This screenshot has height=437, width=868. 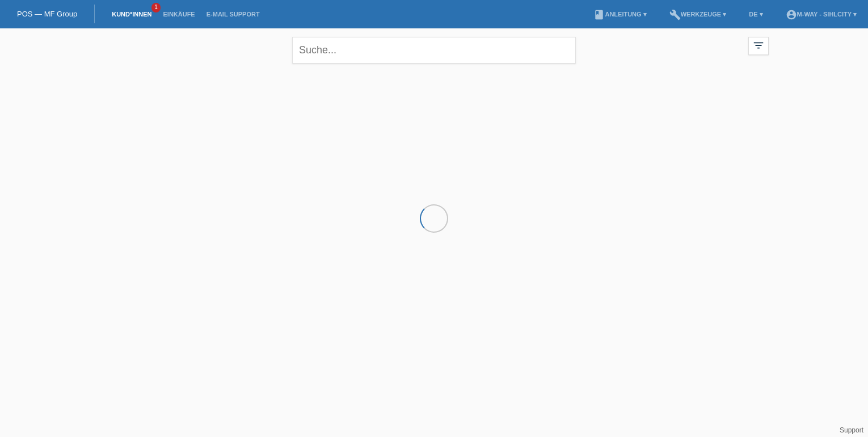 I want to click on a: POS — MF Group, so click(x=47, y=13).